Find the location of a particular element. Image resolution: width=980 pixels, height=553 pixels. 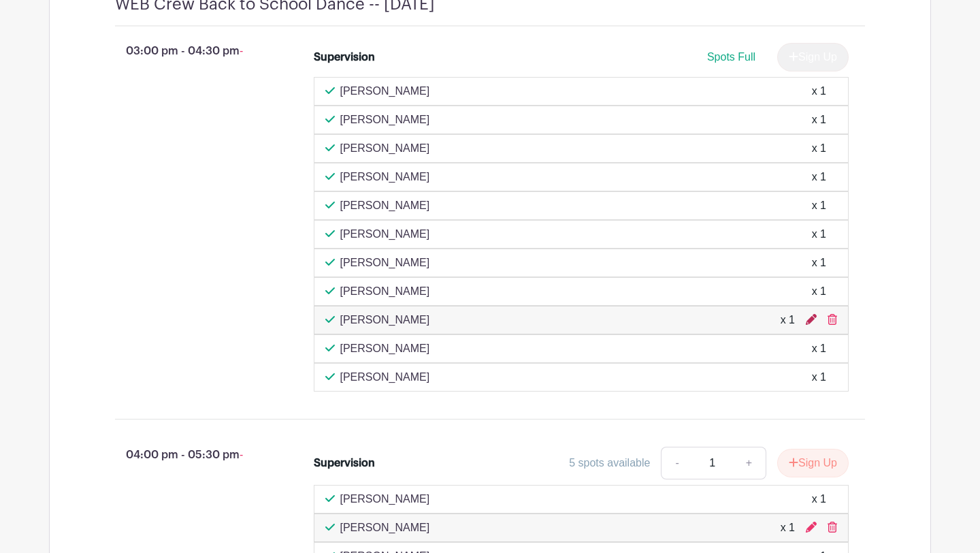

span: Spots Full is located at coordinates (731, 57).